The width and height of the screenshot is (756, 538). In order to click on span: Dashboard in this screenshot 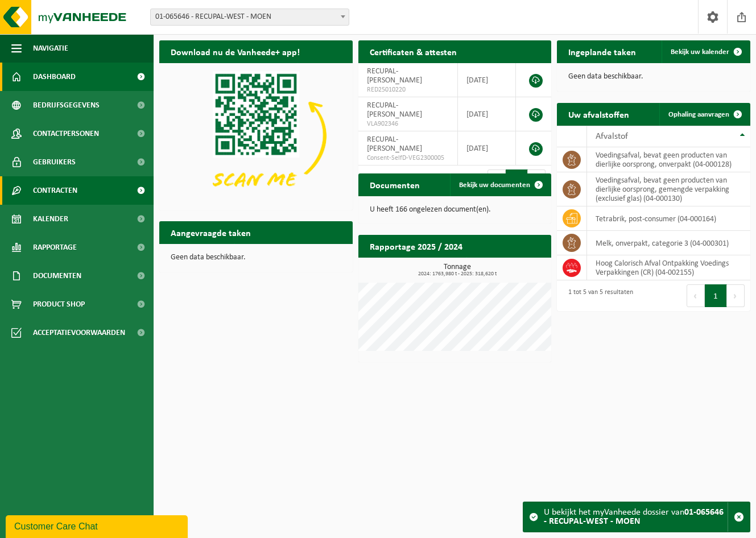, I will do `click(54, 77)`.